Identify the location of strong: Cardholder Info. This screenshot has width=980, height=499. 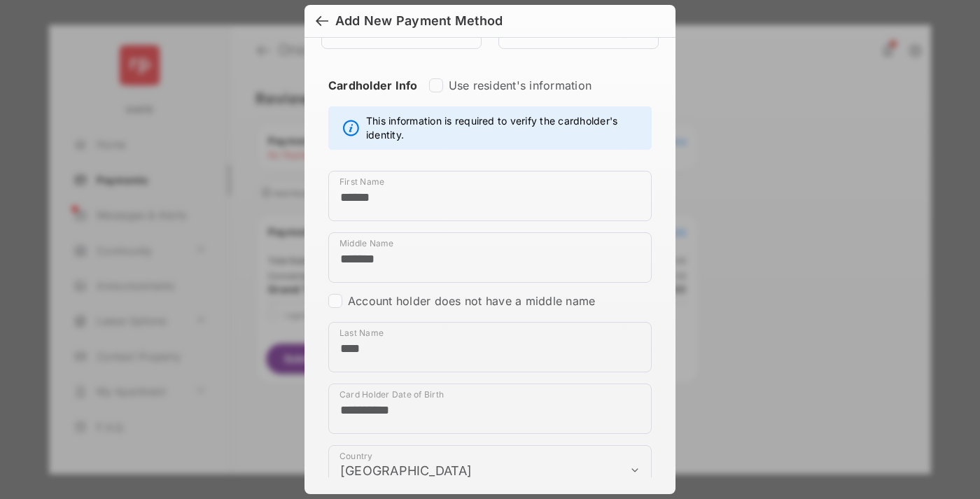
(373, 98).